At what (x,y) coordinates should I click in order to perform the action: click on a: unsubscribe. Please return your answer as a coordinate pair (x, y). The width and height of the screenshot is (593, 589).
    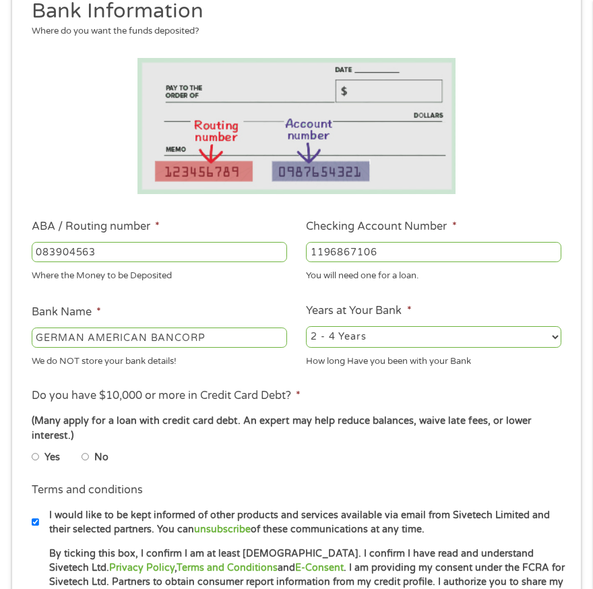
    Looking at the image, I should click on (223, 529).